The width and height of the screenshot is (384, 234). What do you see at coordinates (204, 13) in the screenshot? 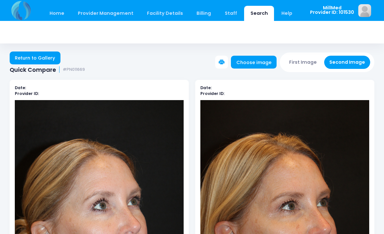
I see `a: Billing` at bounding box center [204, 13].